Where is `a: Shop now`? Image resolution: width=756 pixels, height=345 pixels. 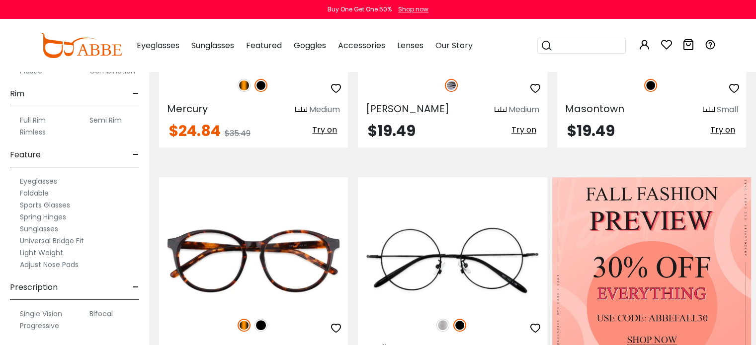
a: Shop now is located at coordinates (411, 9).